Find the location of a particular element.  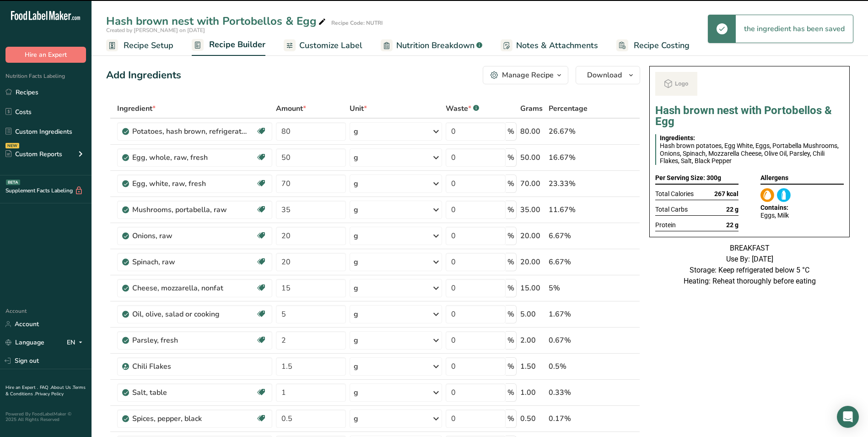

div: Spinach, raw is located at coordinates (189, 262).